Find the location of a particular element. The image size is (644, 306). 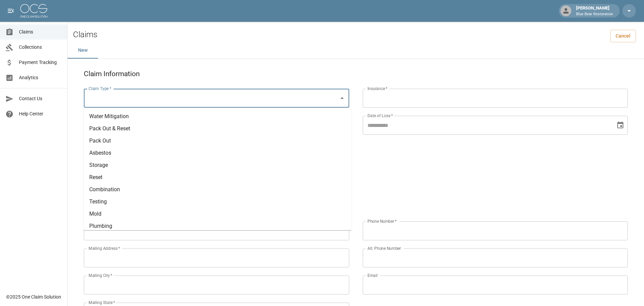

li: Asbestos is located at coordinates (218, 153).